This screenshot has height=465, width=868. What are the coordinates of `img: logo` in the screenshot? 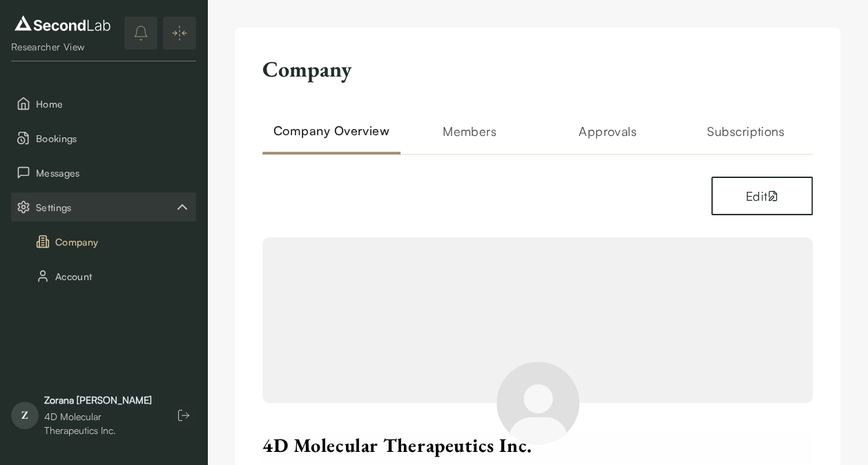 It's located at (62, 24).